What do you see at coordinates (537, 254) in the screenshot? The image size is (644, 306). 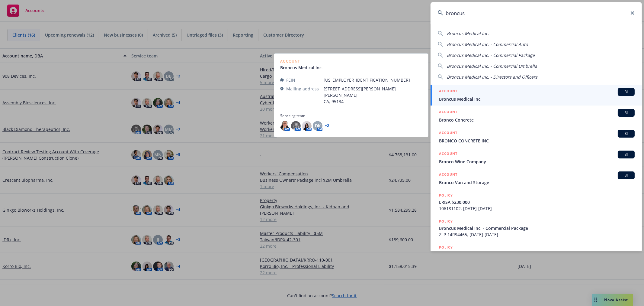 I see `span: Foreign Package` at bounding box center [537, 254].